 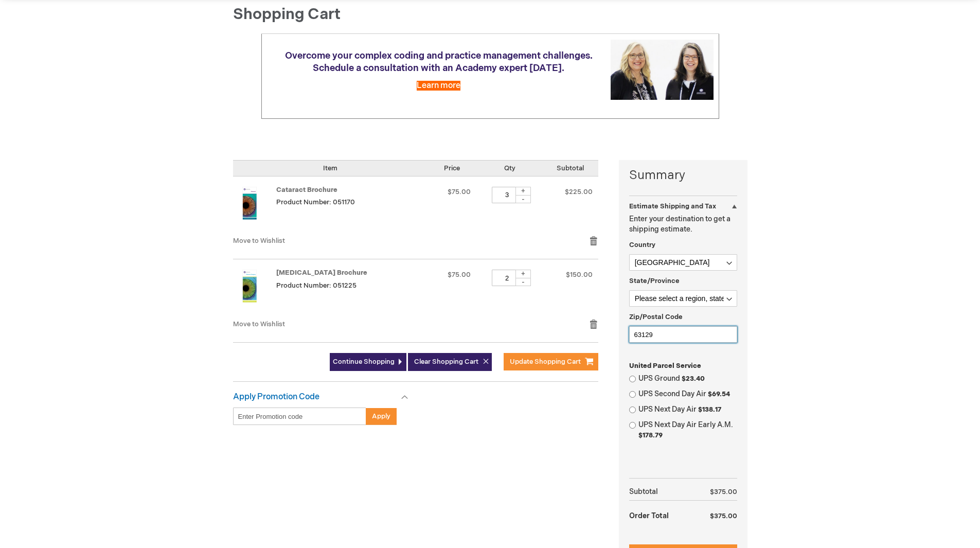 I want to click on label: UPS Ground, so click(x=688, y=379).